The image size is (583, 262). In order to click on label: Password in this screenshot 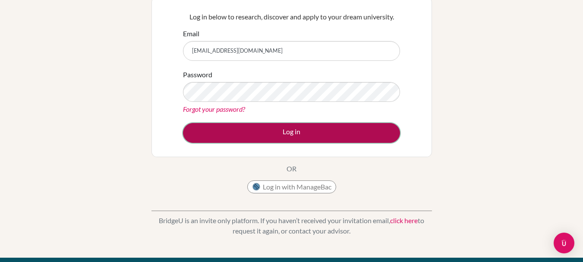, I will do `click(197, 75)`.